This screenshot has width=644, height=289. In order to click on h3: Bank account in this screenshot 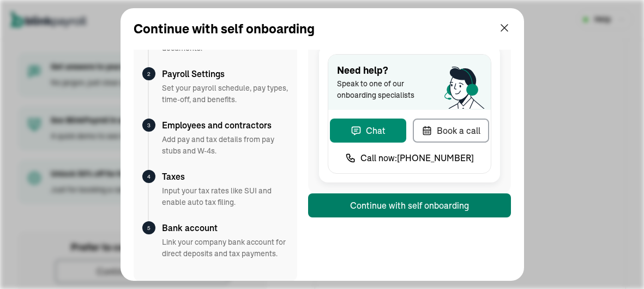, I will do `click(225, 228)`.